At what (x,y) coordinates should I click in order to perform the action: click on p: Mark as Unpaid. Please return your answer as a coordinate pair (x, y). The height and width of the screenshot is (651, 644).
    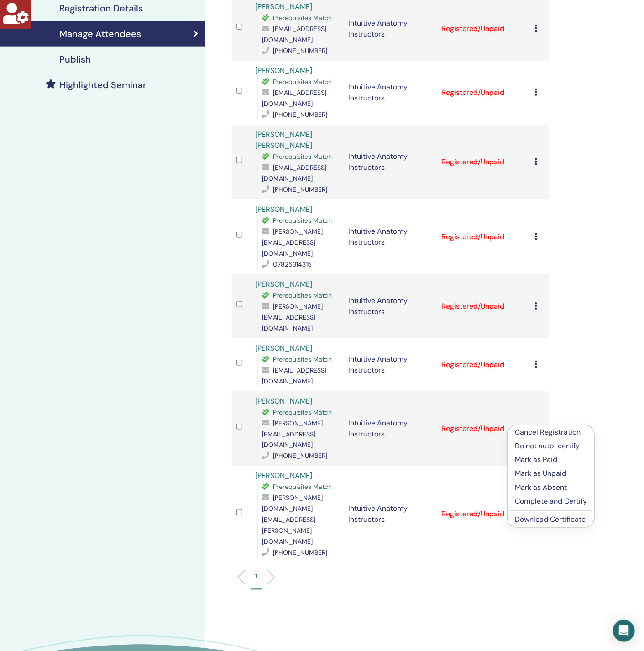
    Looking at the image, I should click on (551, 474).